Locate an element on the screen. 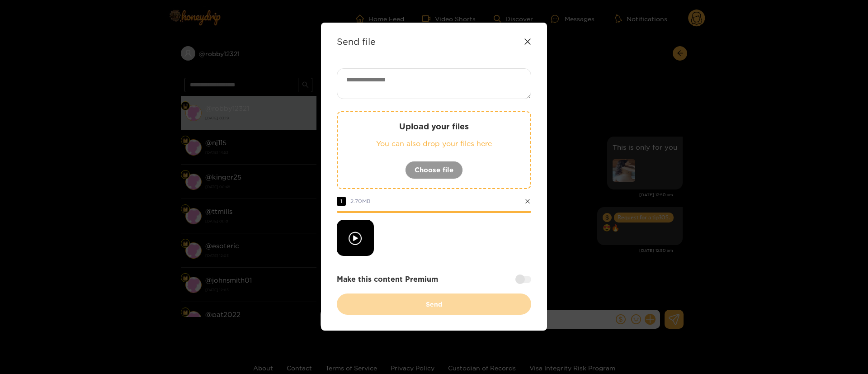  span: 2.70 MB is located at coordinates (360, 201).